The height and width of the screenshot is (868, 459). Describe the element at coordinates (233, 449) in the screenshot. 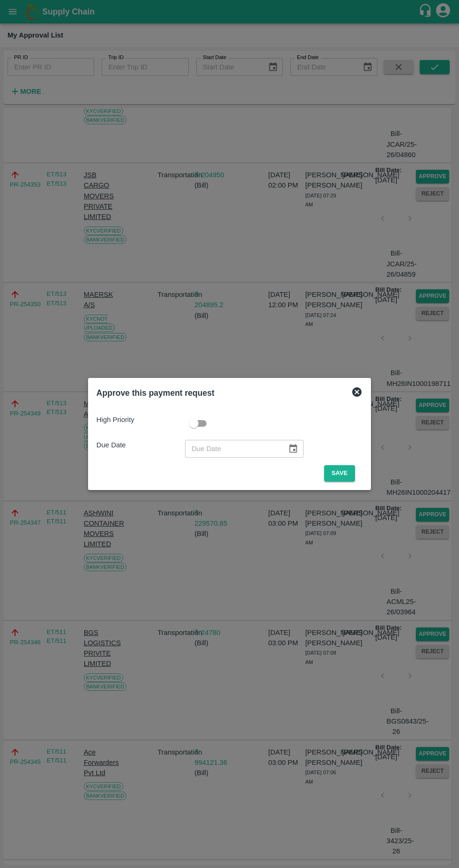

I see `input: Due Date` at that location.